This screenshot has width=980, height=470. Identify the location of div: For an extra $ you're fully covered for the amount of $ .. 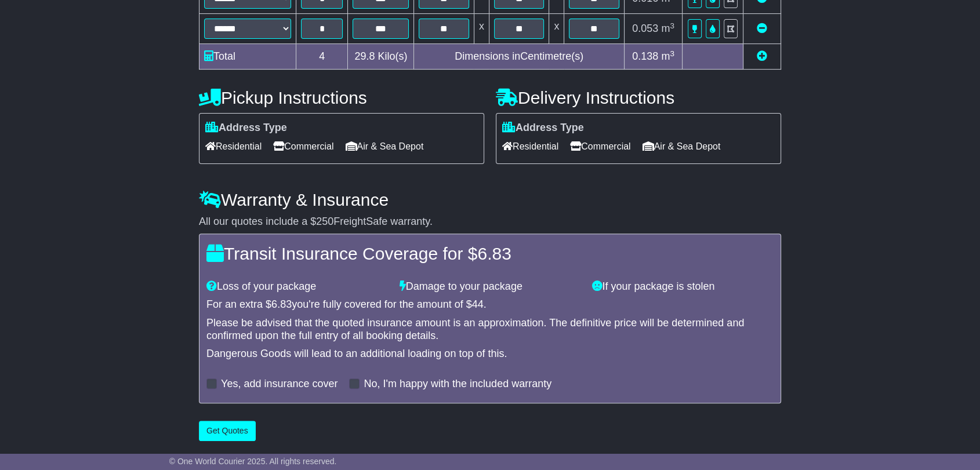
(490, 305).